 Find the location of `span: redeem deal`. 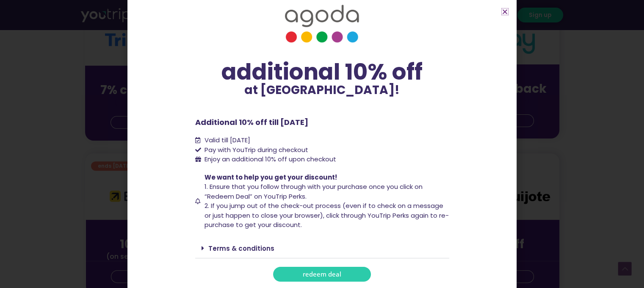

span: redeem deal is located at coordinates (322, 274).